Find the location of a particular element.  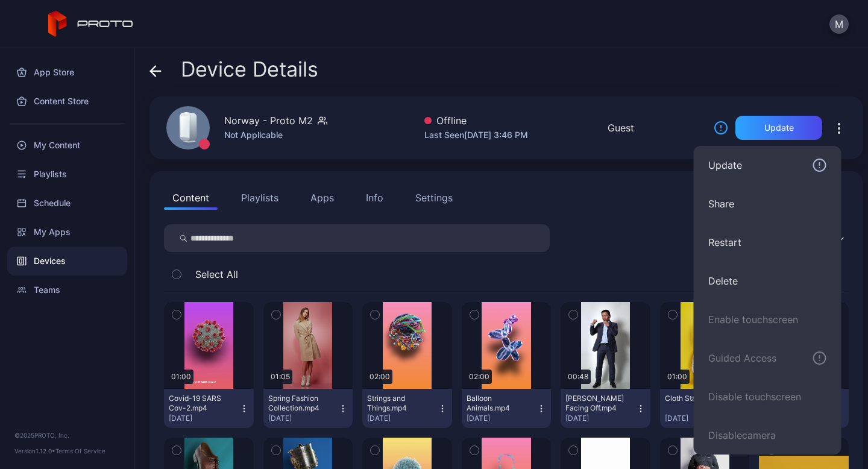

button: Disablecamera is located at coordinates (767, 435).